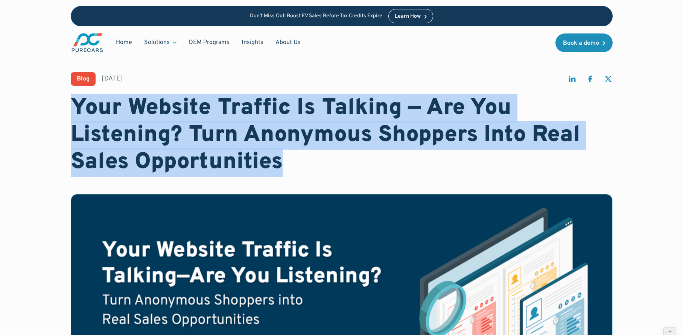 This screenshot has height=335, width=683. What do you see at coordinates (342, 135) in the screenshot?
I see `h1: Your Website Traffic Is Talking — Are You Listening? Turn Anonymous Shoppers Into Real Sales Oppo...` at bounding box center [342, 135].